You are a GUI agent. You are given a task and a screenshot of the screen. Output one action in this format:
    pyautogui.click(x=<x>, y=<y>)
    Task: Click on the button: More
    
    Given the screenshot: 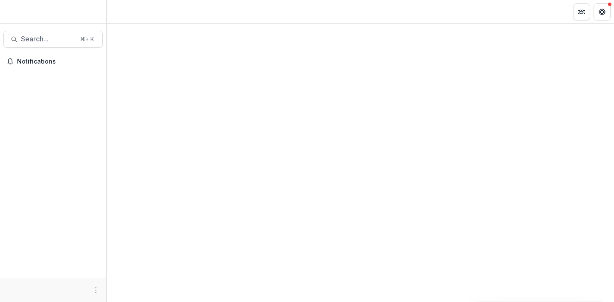 What is the action you would take?
    pyautogui.click(x=96, y=290)
    